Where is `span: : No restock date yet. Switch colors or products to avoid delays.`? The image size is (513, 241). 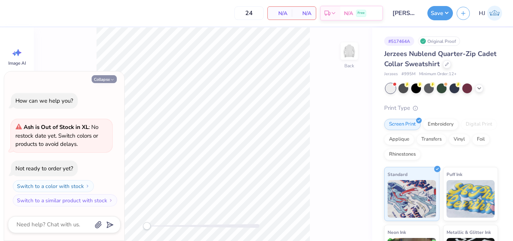
span: : No restock date yet. Switch colors or products to avoid delays. is located at coordinates (57, 135).